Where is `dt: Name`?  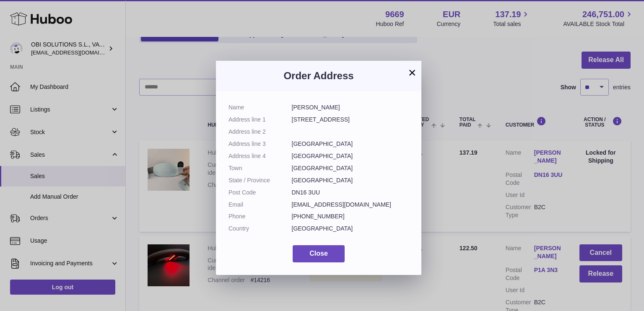
dt: Name is located at coordinates (260, 107).